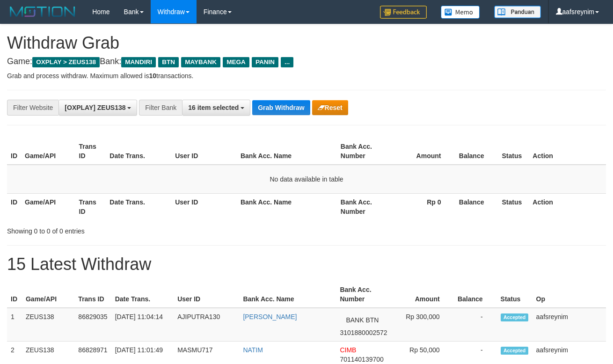 The image size is (613, 364). What do you see at coordinates (306, 43) in the screenshot?
I see `h1: Withdraw Grab` at bounding box center [306, 43].